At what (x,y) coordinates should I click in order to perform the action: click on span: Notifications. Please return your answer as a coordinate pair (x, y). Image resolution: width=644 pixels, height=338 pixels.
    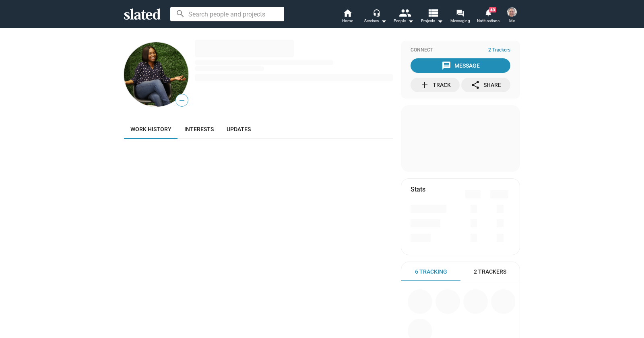
    Looking at the image, I should click on (488, 21).